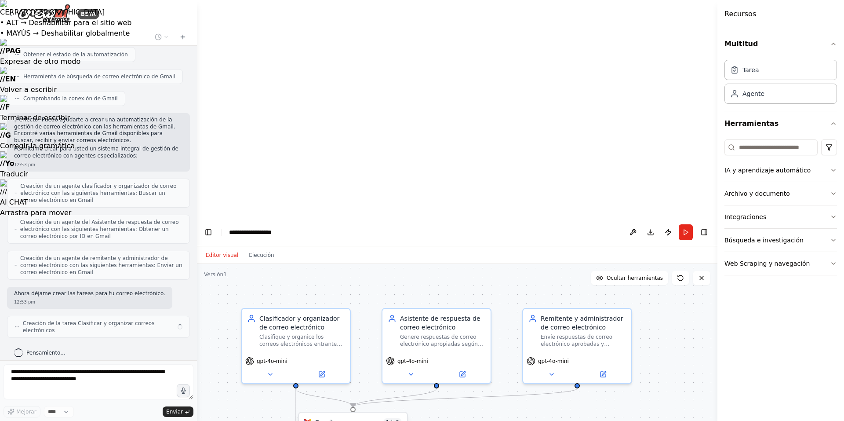 Image resolution: width=844 pixels, height=421 pixels. Describe the element at coordinates (441, 365) in the screenshot. I see `font: Genere respuestas de correo electrónico apropiadas según los correos electrónicos clasificados, c...` at that location.